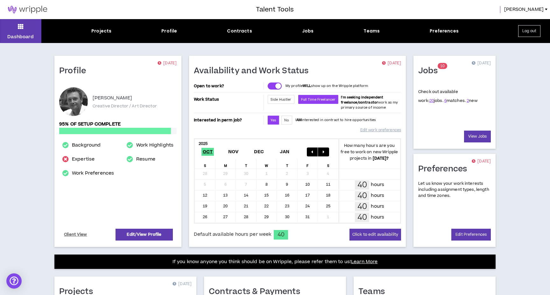  I want to click on h1: Jobs, so click(431, 71).